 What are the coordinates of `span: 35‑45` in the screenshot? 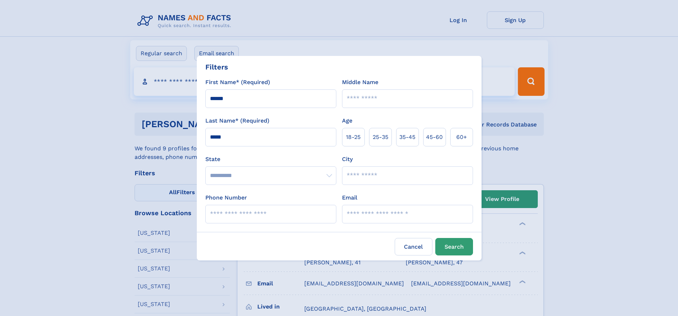 It's located at (407, 137).